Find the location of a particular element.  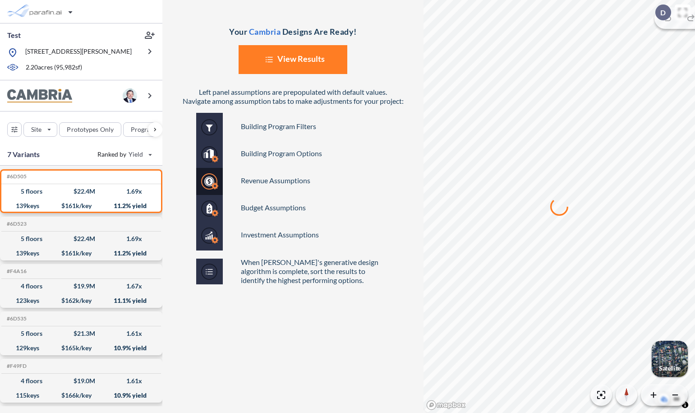

p: Program is located at coordinates (143, 129).